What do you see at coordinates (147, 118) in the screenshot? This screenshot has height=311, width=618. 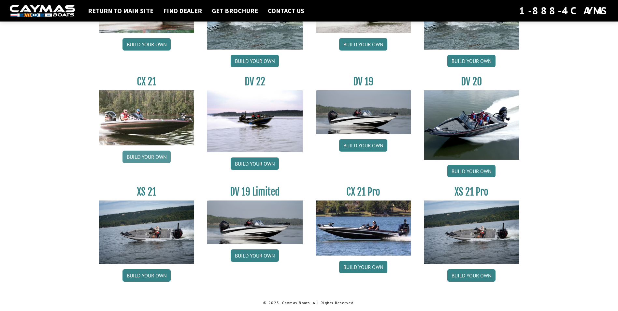 I see `img: CX21_thumb.jpg` at bounding box center [147, 118].